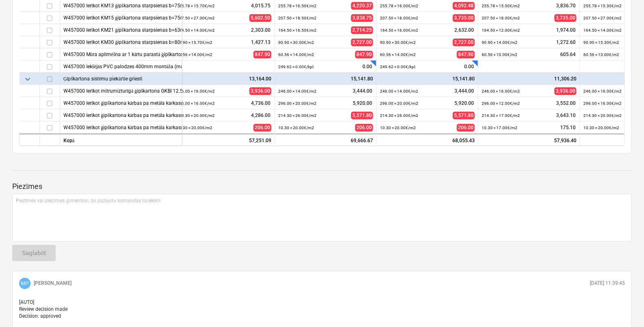 The width and height of the screenshot is (644, 327). Describe the element at coordinates (499, 42) in the screenshot. I see `small: 90.90 × 14.00€ / m2` at that location.